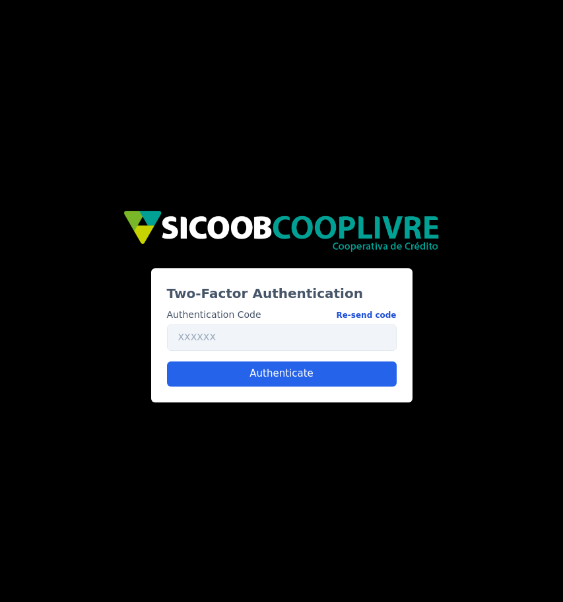 This screenshot has width=563, height=602. What do you see at coordinates (282, 293) in the screenshot?
I see `h3: Two-Factor Authentication` at bounding box center [282, 293].